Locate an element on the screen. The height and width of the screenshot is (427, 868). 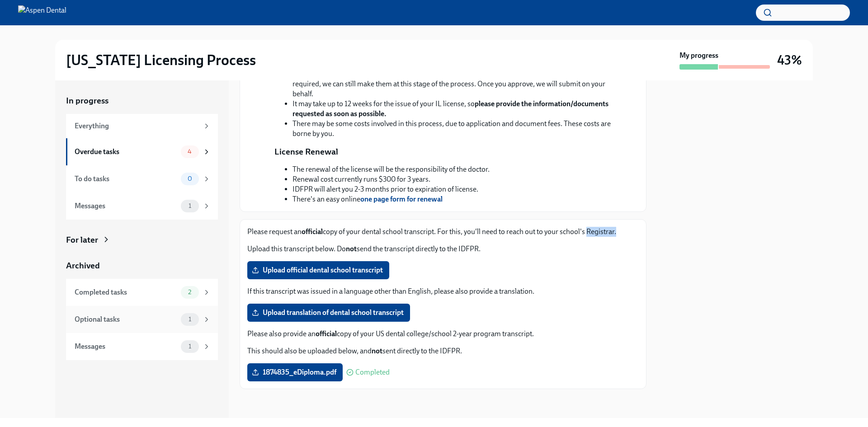
img: Aspen Dental is located at coordinates (42, 12).